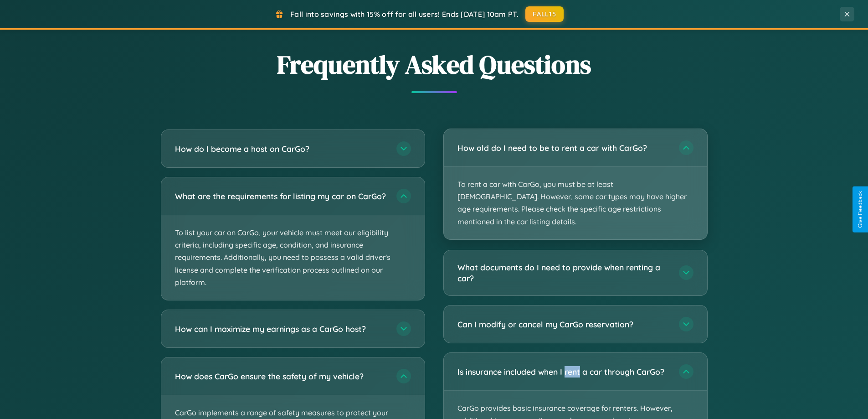 The width and height of the screenshot is (868, 419). I want to click on p: To list your car on CarGo, your vehicle must meet our eligibility criteria, including specific ag..., so click(293, 258).